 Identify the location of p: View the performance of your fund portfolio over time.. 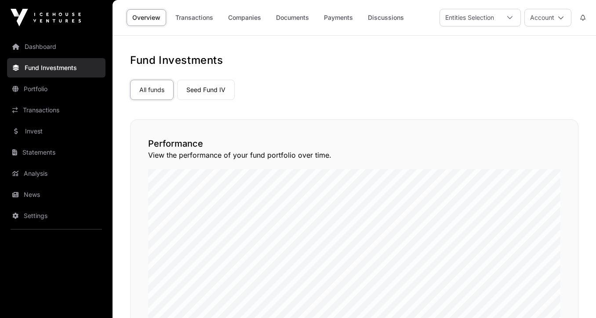
(355, 155).